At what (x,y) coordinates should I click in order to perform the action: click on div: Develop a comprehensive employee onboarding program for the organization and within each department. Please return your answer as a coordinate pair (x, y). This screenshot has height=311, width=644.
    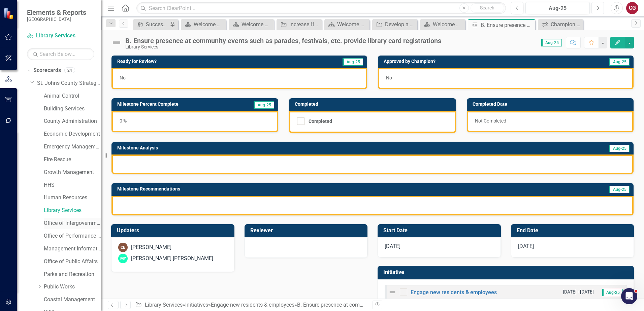
    Looking at the image, I should click on (400, 24).